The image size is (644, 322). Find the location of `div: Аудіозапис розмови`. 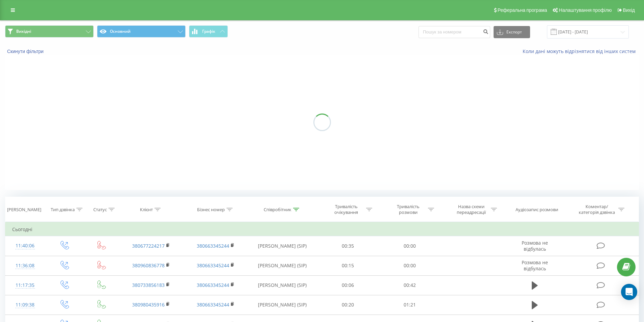

div: Аудіозапис розмови is located at coordinates (537, 209).